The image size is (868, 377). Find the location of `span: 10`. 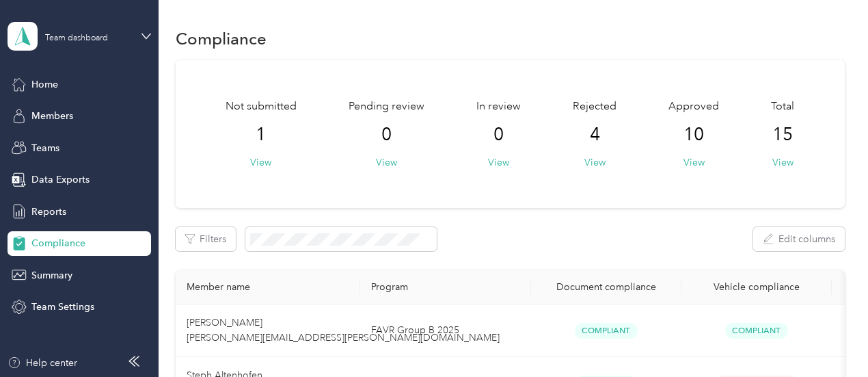

span: 10 is located at coordinates (694, 135).